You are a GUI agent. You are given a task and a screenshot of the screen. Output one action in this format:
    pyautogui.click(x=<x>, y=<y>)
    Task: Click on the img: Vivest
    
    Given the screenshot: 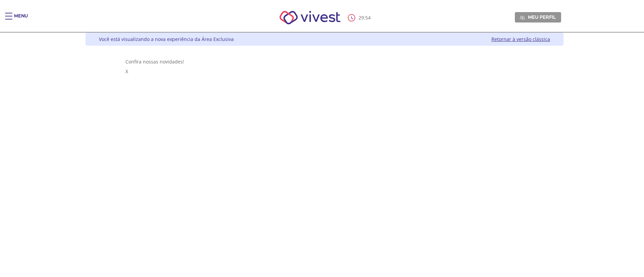 What is the action you would take?
    pyautogui.click(x=310, y=18)
    